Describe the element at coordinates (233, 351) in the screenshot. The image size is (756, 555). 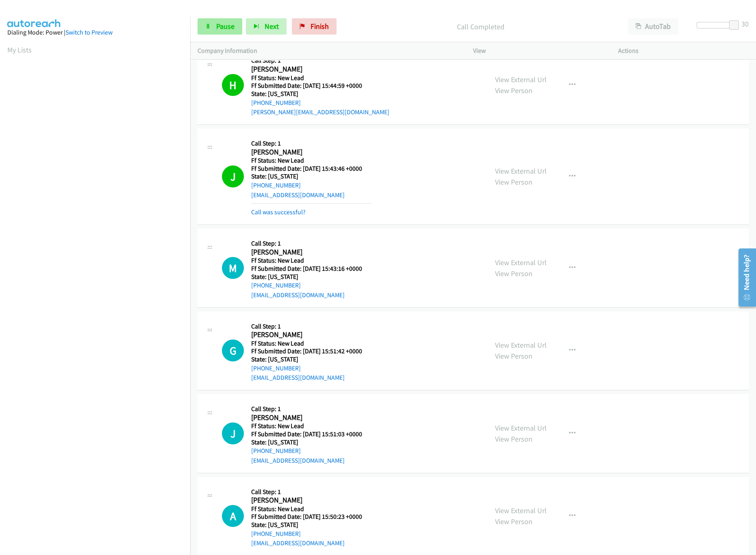
I see `h1: G` at that location.